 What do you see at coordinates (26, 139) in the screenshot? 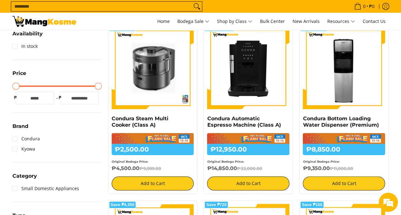
I see `a: Condura` at bounding box center [26, 139].